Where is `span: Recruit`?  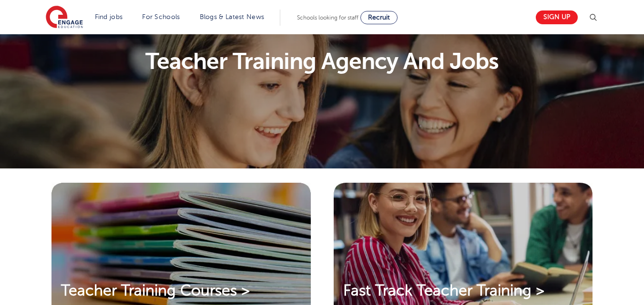
span: Recruit is located at coordinates (379, 17).